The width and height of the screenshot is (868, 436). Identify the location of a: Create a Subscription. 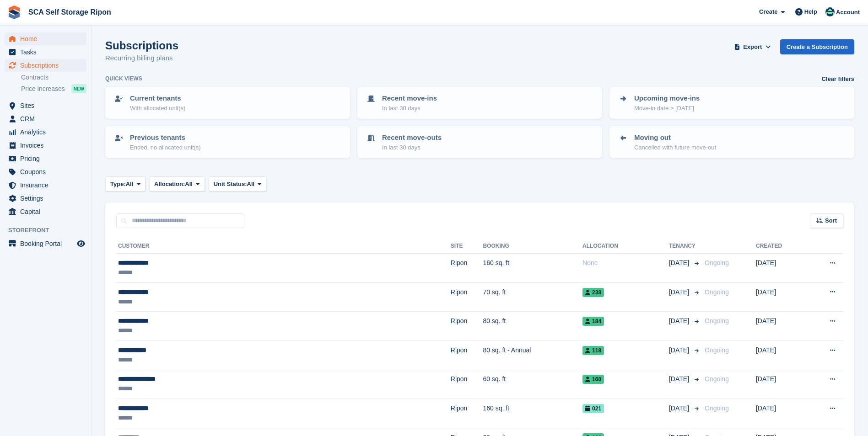
(817, 47).